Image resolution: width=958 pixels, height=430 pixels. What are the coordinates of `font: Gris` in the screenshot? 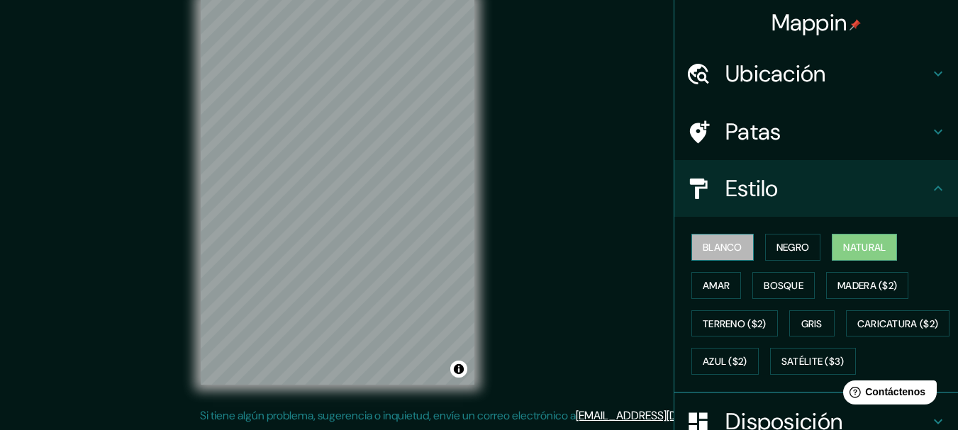 It's located at (812, 324).